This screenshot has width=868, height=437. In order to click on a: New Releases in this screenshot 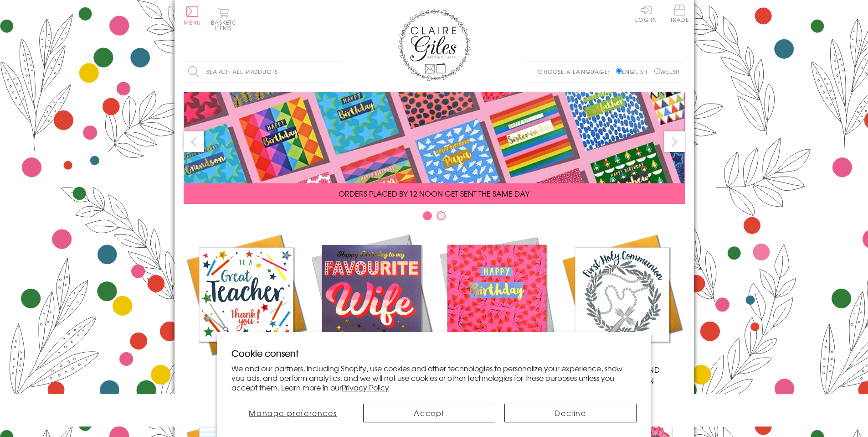, I will do `click(372, 303)`.